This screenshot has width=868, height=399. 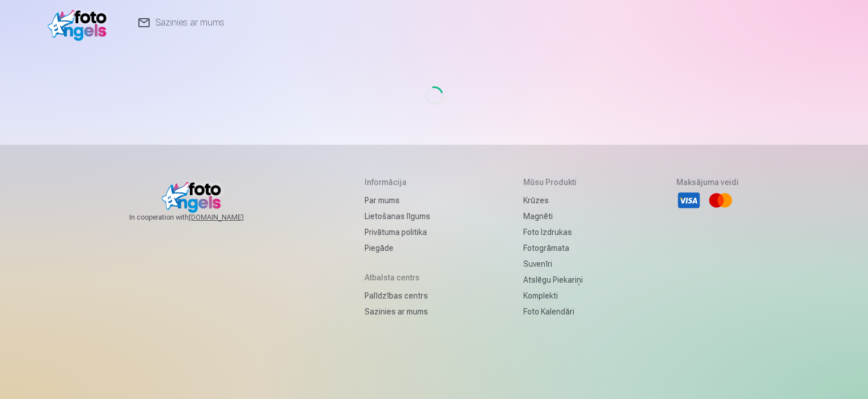 What do you see at coordinates (397, 248) in the screenshot?
I see `a: Piegāde` at bounding box center [397, 248].